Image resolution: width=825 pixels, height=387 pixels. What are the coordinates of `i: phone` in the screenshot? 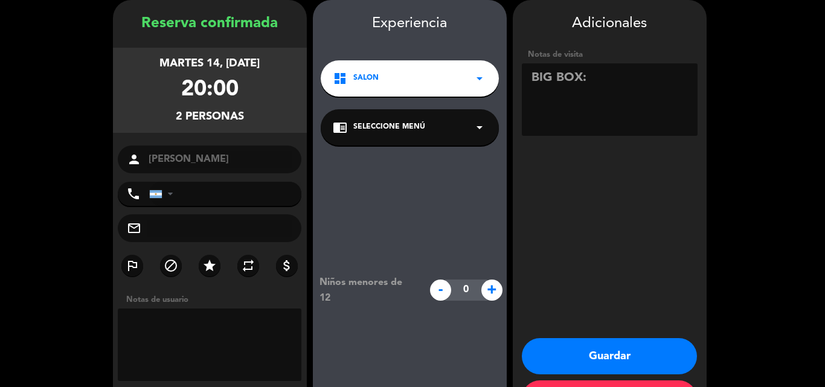 It's located at (134, 194).